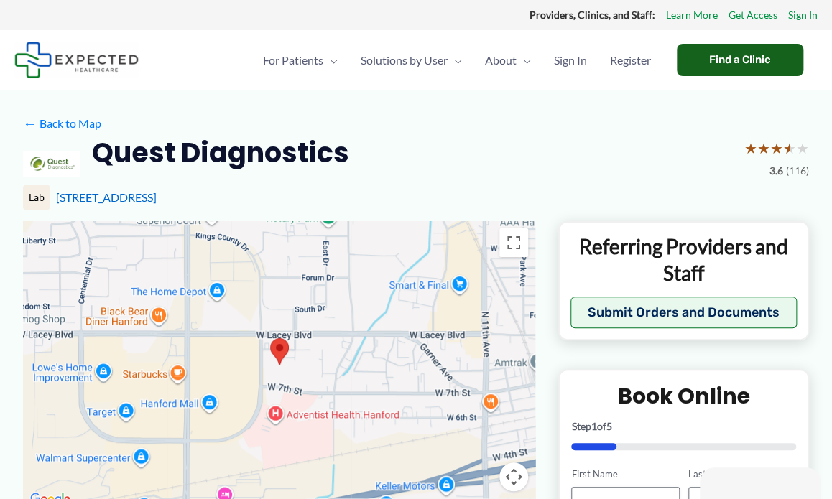  Describe the element at coordinates (592, 14) in the screenshot. I see `strong: Providers, Clinics, and Staff:` at that location.